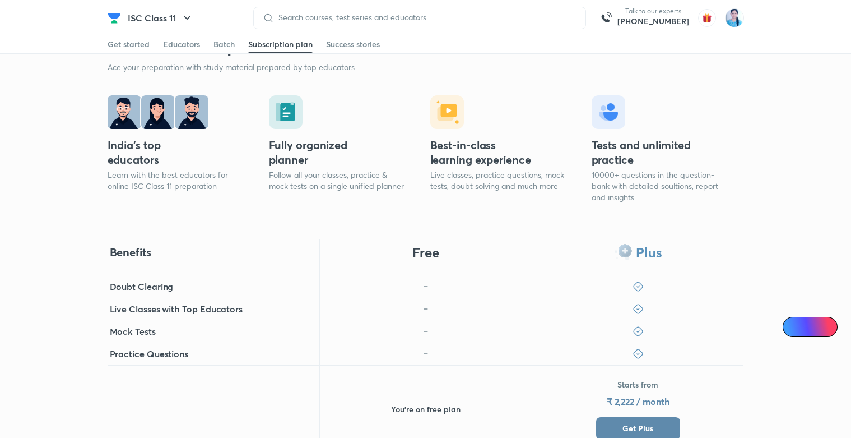 This screenshot has width=851, height=438. I want to click on a: Batch, so click(224, 44).